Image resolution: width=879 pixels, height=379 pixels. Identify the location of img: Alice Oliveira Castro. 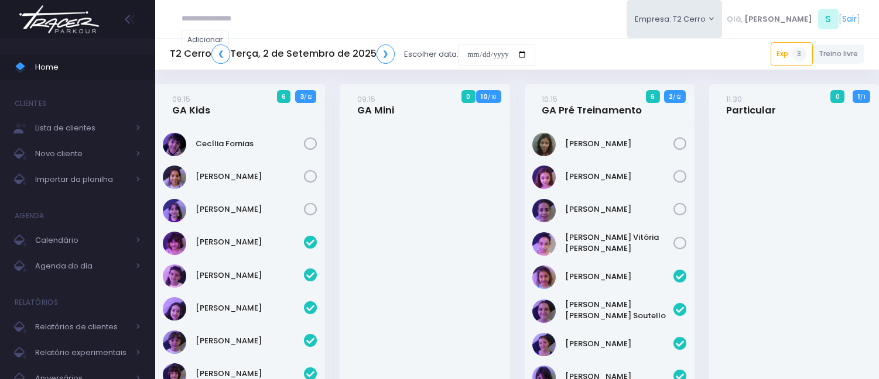
(544, 277).